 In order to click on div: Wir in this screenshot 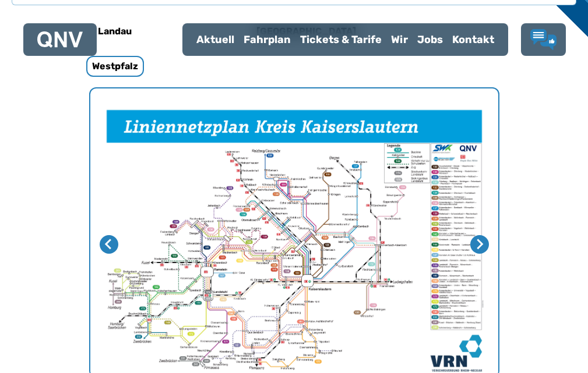, I will do `click(399, 39)`.